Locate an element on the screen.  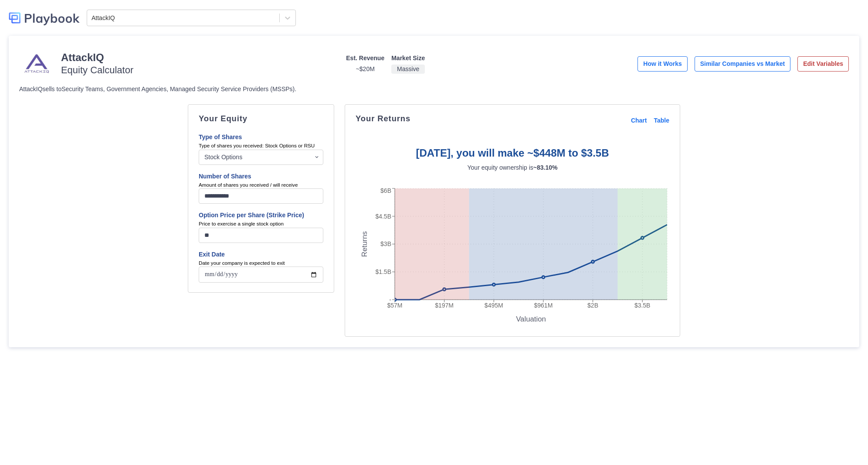
tspan: Returns is located at coordinates (364, 244).